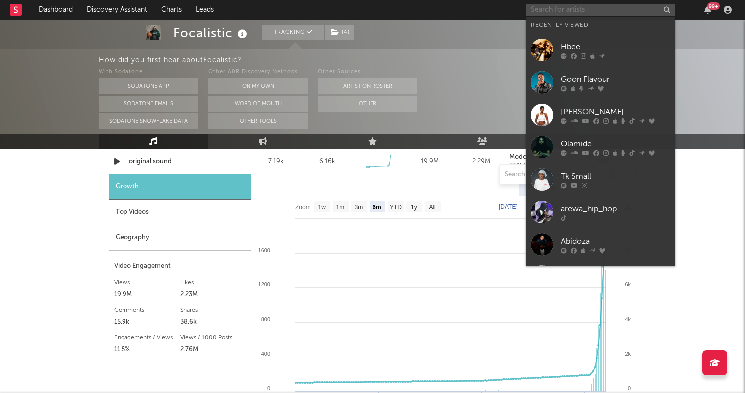 The height and width of the screenshot is (393, 745). Describe the element at coordinates (544, 157) in the screenshot. I see `a: ModoModoSA` at that location.